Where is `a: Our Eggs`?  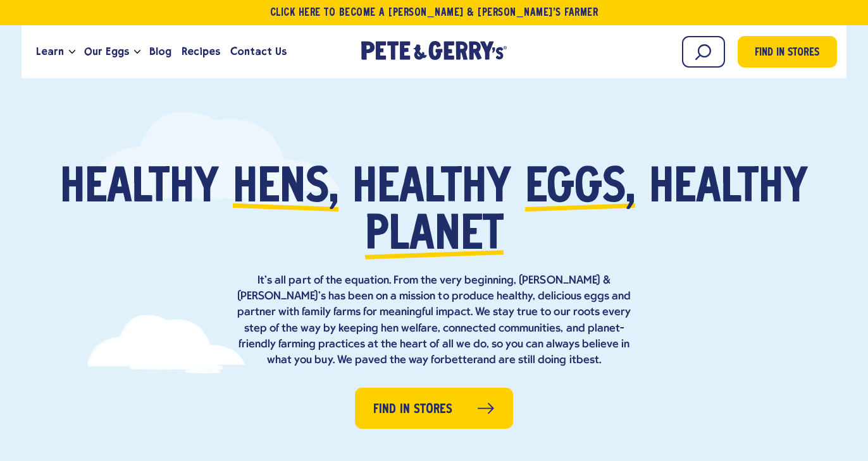
a: Our Eggs is located at coordinates (106, 52).